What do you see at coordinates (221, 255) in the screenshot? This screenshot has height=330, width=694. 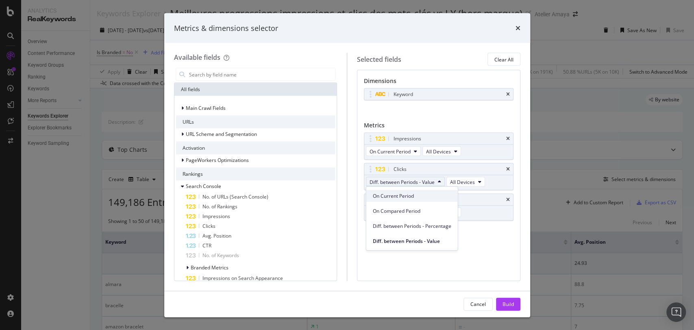 I see `span: No. of Keywords` at bounding box center [221, 255].